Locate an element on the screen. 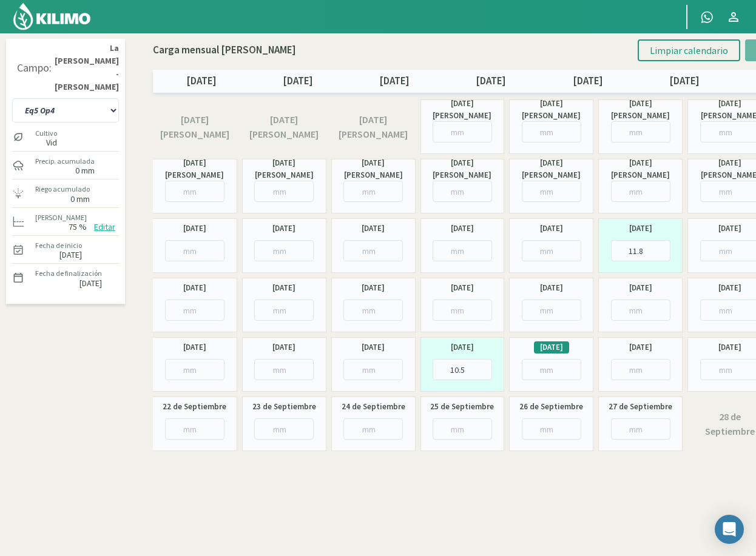 The width and height of the screenshot is (756, 556). label: Riego acumulado is located at coordinates (62, 189).